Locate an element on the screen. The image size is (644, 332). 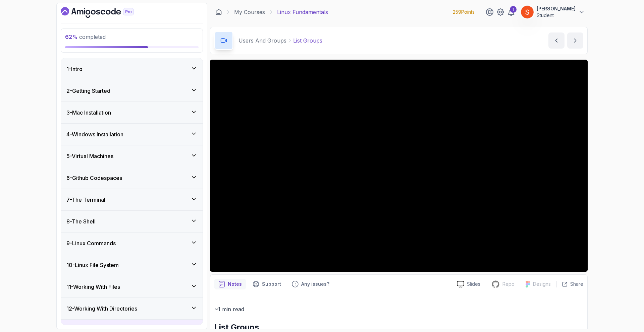
button: next content is located at coordinates (575, 40).